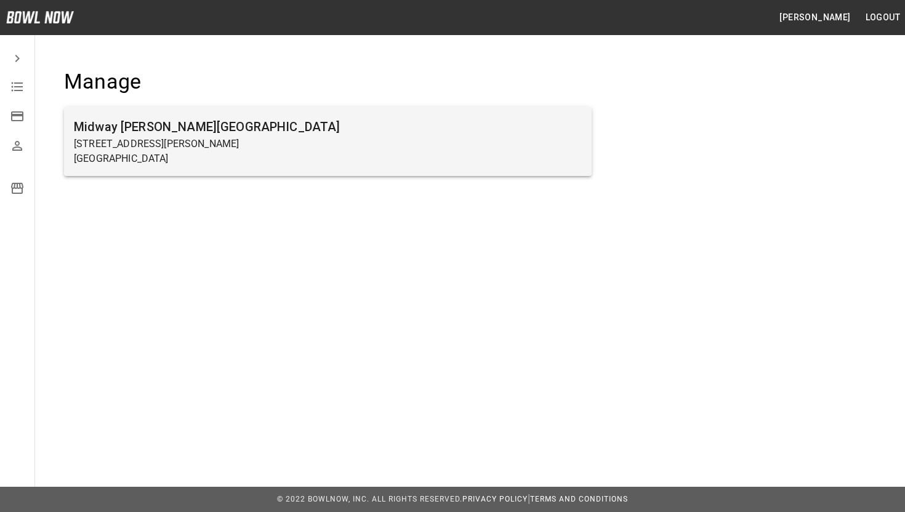 Image resolution: width=905 pixels, height=512 pixels. What do you see at coordinates (579, 499) in the screenshot?
I see `a: Terms and Conditions` at bounding box center [579, 499].